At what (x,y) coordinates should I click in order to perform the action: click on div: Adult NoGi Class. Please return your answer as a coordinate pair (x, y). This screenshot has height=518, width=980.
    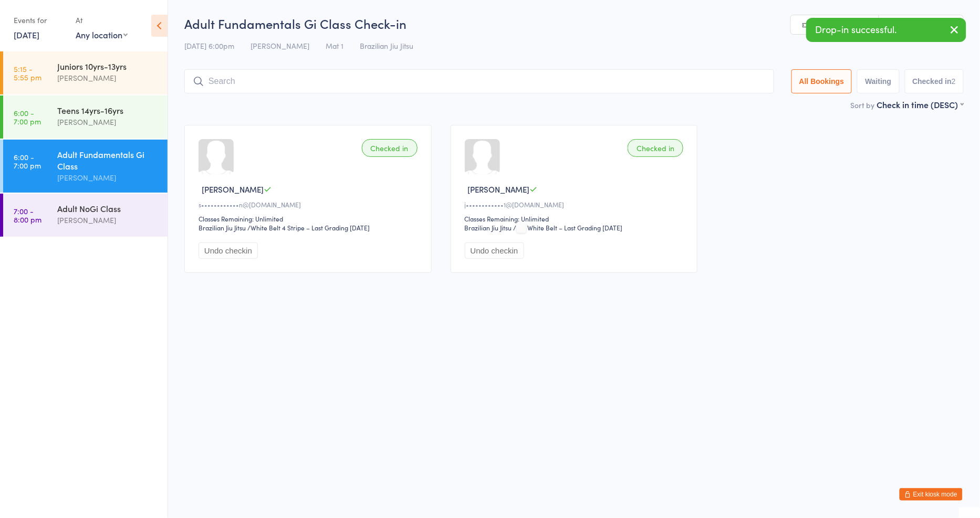
    Looking at the image, I should click on (107, 209).